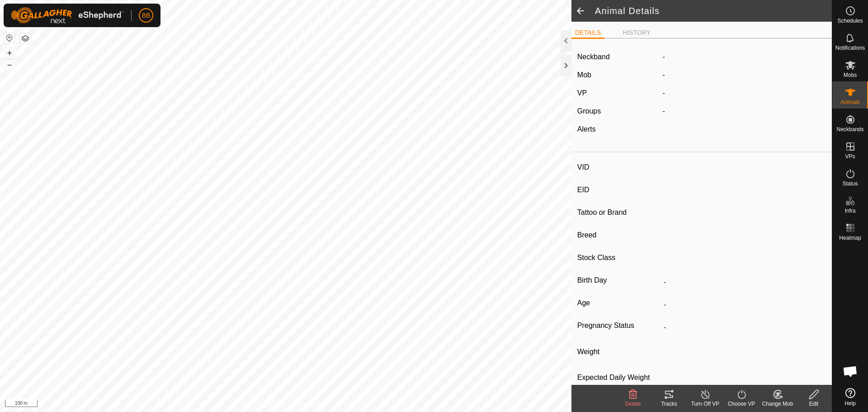  I want to click on label: Tattoo or Brand, so click(618, 213).